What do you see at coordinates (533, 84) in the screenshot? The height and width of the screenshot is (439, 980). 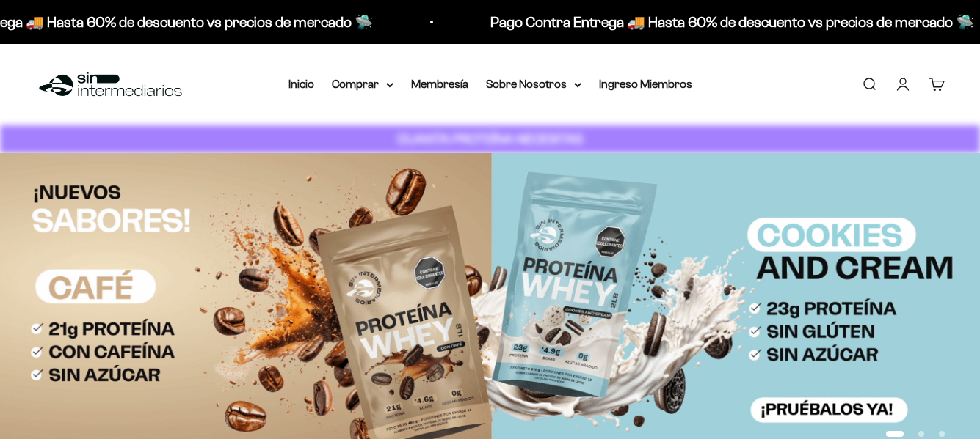 I see `summary: Sobre Nosotros` at bounding box center [533, 84].